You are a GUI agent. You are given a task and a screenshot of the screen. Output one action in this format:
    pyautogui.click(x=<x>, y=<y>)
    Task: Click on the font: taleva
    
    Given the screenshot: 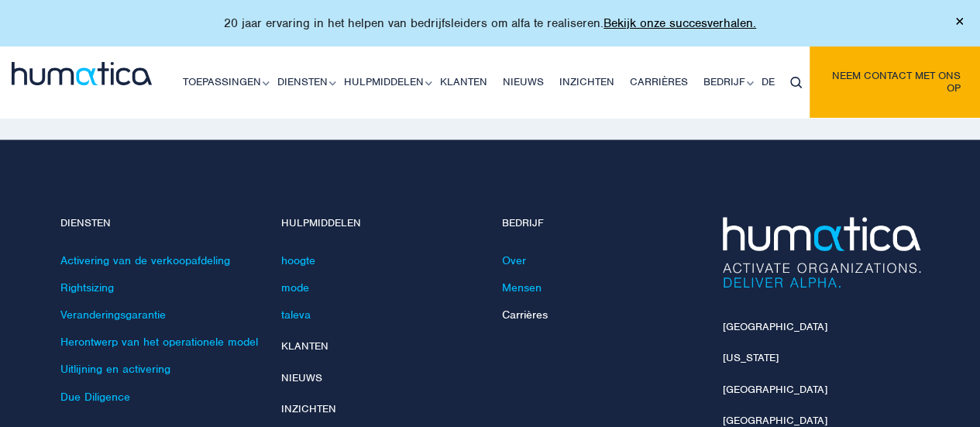 What is the action you would take?
    pyautogui.click(x=296, y=315)
    